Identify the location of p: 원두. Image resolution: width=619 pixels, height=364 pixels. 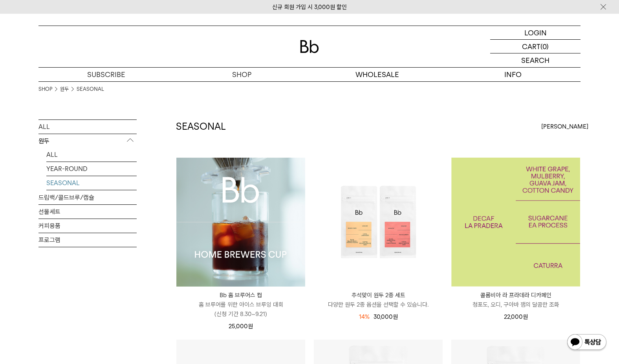
(87, 141).